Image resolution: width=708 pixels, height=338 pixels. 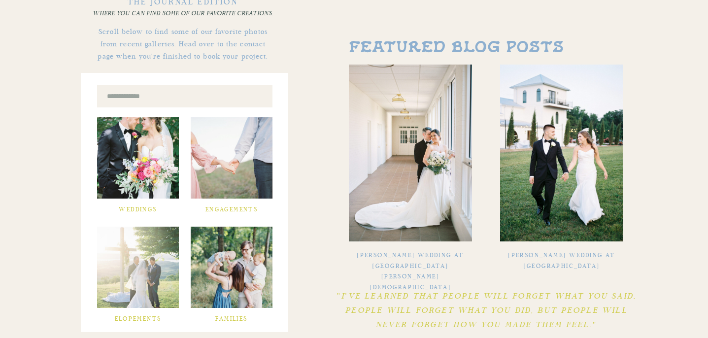 I want to click on h2: "I've learned that people will forget what you said, people will forget what you did, but people ..., so click(x=487, y=311).